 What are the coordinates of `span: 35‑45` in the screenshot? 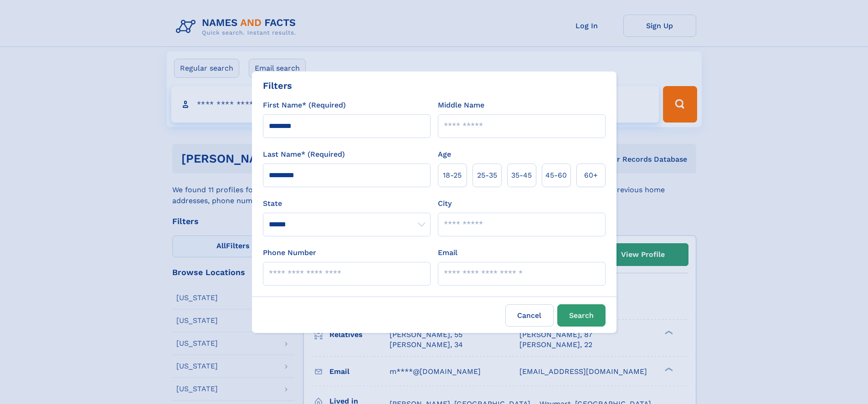 It's located at (522, 175).